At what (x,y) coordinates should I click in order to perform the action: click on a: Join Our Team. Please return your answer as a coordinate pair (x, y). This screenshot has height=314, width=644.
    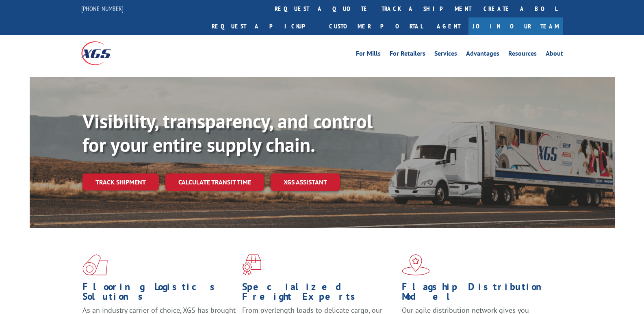
    Looking at the image, I should click on (516, 26).